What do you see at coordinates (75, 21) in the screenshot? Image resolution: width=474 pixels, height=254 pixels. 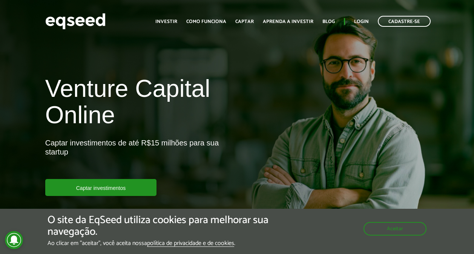 I see `img: EqSeed` at bounding box center [75, 21].